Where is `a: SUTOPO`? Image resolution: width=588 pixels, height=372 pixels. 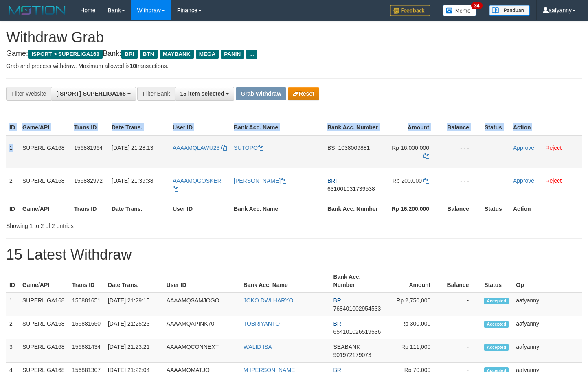 a: SUTOPO is located at coordinates (248, 148).